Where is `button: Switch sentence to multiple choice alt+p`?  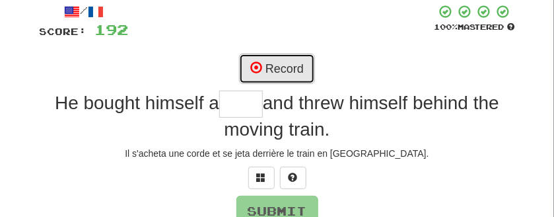
button: Switch sentence to multiple choice alt+p is located at coordinates (262, 178).